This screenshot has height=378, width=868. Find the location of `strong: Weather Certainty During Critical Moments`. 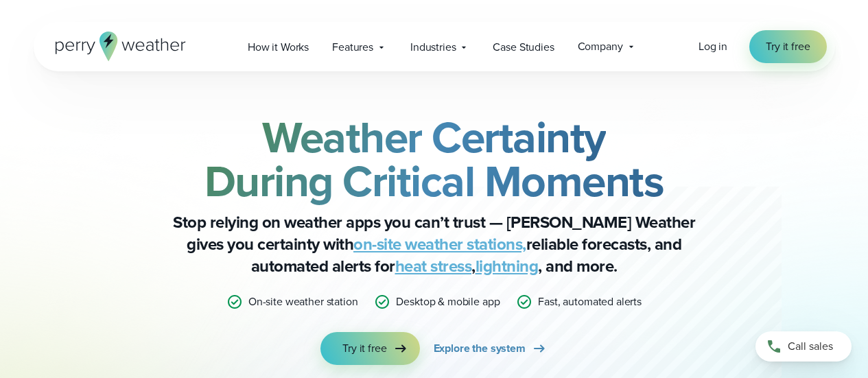

strong: Weather Certainty During Critical Moments is located at coordinates (434, 159).